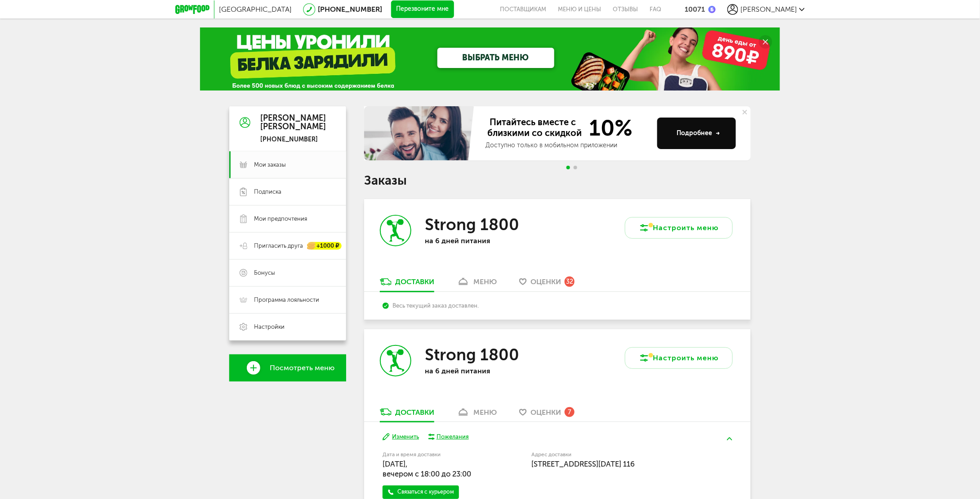  What do you see at coordinates (568, 167) in the screenshot?
I see `span: Go to slide 1` at bounding box center [568, 167].